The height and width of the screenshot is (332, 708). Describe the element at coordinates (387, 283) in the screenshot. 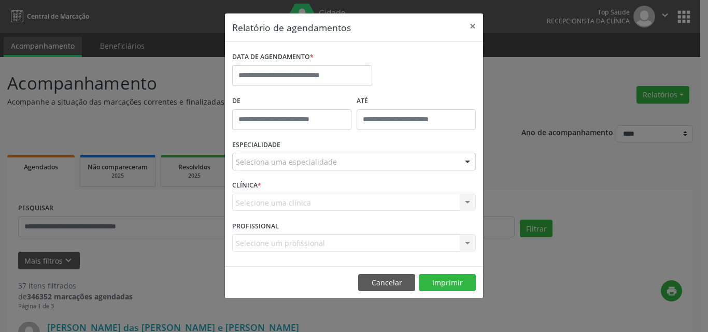

I see `button: Cancelar` at that location.